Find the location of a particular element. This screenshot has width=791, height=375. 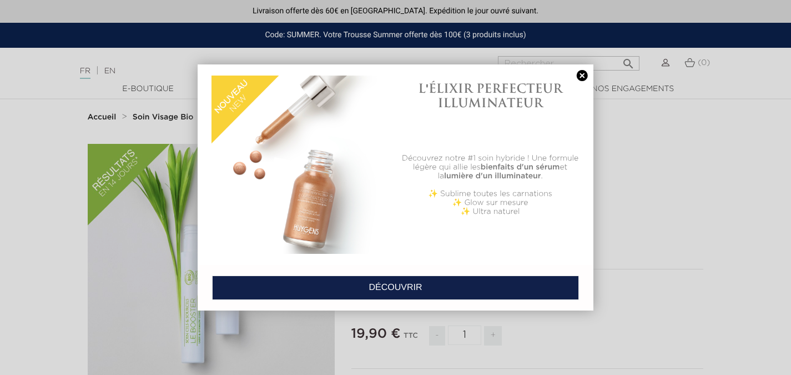

h1: L'ÉLIXIR PERFECTEUR ILLUMINATEUR is located at coordinates (490, 95).